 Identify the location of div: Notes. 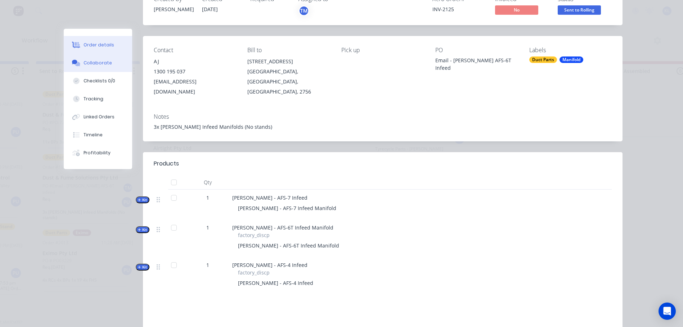
(383, 117).